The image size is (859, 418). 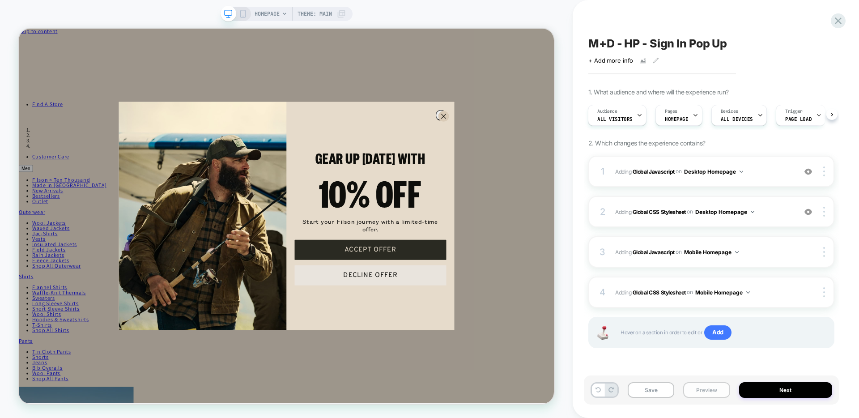 What do you see at coordinates (603, 212) in the screenshot?
I see `div: 2` at bounding box center [603, 212].